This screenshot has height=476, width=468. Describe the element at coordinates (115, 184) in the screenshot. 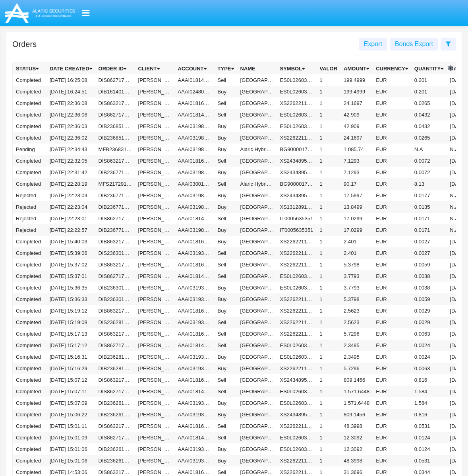

I see `td: MFS217291758828499656` at that location.